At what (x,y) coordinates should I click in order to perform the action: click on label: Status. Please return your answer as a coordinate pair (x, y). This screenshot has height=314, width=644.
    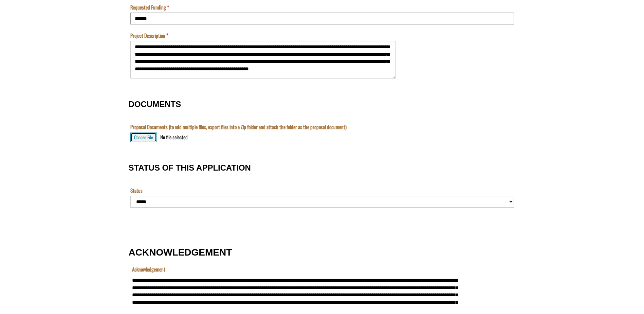
    Looking at the image, I should click on (136, 190).